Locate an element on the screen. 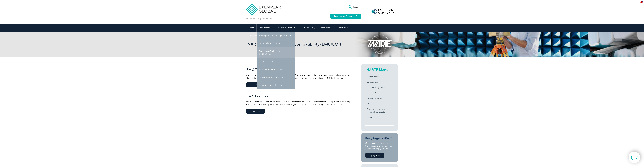 This screenshot has width=644, height=167. a: Individual Certifications is located at coordinates (276, 44).